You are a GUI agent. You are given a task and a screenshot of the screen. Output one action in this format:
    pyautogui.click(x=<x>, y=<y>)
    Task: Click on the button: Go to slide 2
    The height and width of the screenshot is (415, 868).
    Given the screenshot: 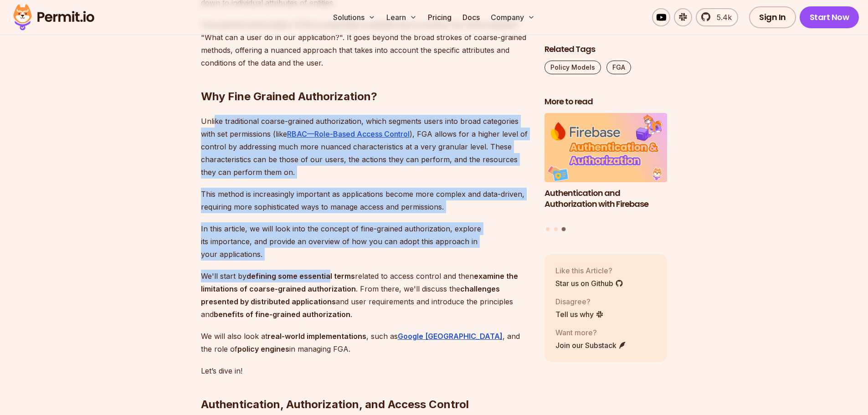 What is the action you would take?
    pyautogui.click(x=556, y=229)
    